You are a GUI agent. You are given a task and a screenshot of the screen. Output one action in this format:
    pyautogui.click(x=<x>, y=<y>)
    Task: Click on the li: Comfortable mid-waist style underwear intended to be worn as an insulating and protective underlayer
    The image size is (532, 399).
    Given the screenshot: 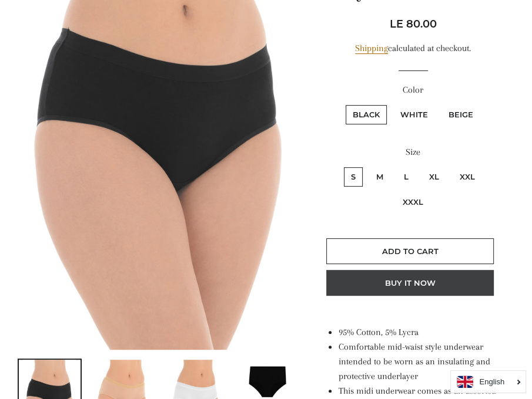 What is the action you would take?
    pyautogui.click(x=418, y=362)
    